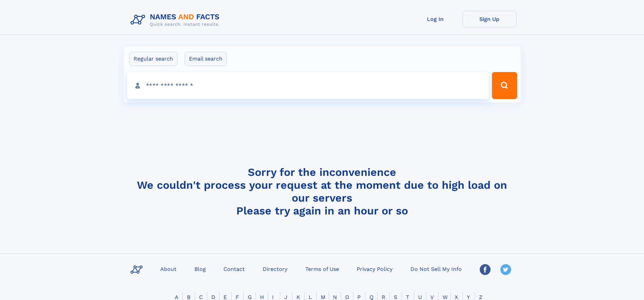  Describe the element at coordinates (490, 19) in the screenshot. I see `a: Sign Up` at that location.